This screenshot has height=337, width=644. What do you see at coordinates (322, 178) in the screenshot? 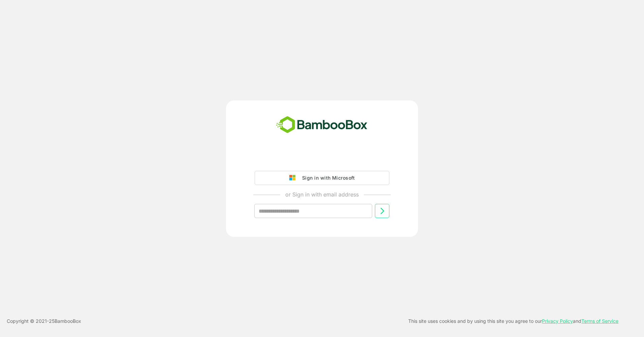
I see `button: Sign in with Microsoft` at bounding box center [322, 178].